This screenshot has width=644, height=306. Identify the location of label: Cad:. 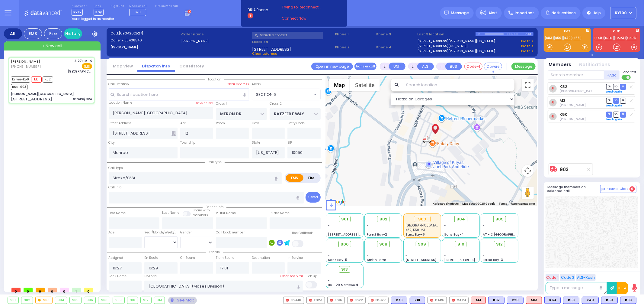
(145, 33).